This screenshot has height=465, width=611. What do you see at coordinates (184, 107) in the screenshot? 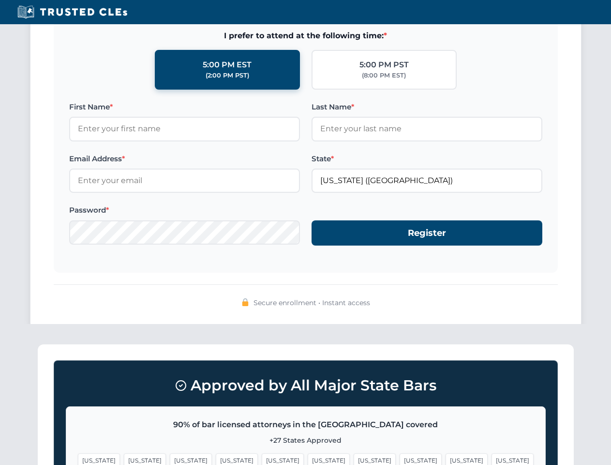
I see `label: First Name` at bounding box center [184, 107].